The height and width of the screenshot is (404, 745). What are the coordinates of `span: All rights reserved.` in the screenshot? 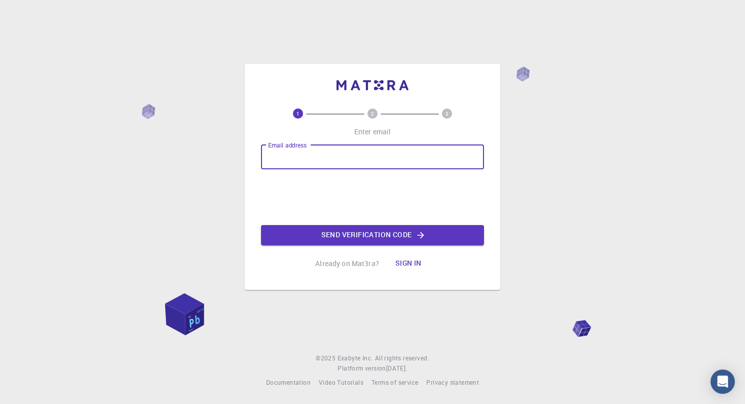 It's located at (402, 358).